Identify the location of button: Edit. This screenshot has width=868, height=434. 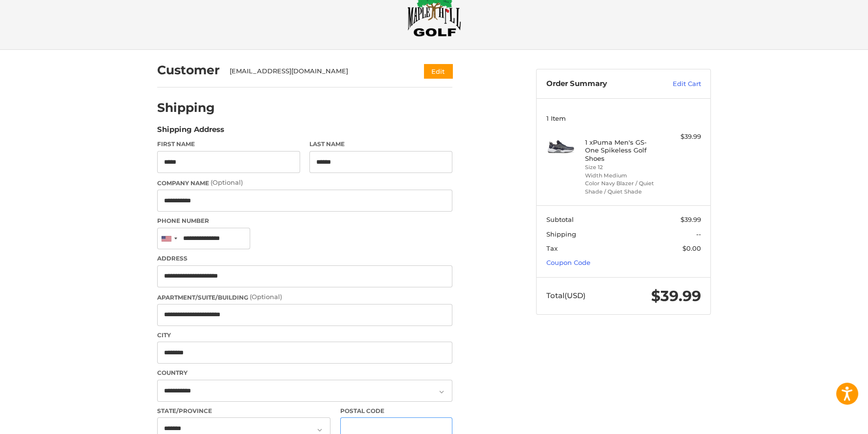
(438, 71).